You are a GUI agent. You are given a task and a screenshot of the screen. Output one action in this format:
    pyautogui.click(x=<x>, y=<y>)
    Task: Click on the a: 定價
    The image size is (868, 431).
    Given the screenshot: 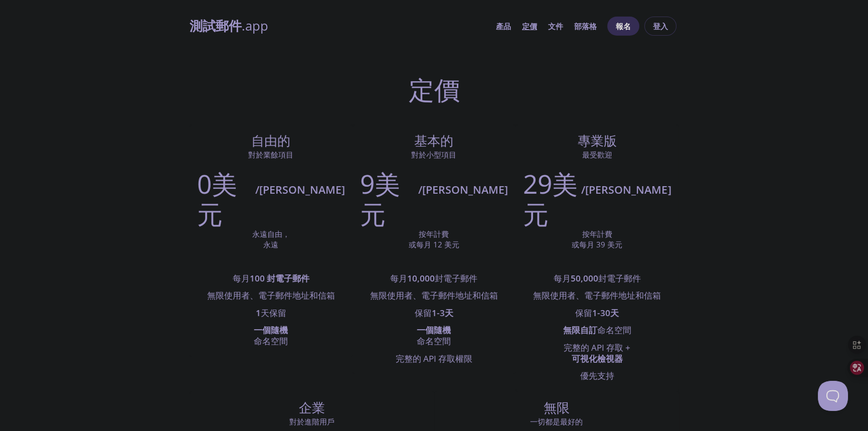 What is the action you would take?
    pyautogui.click(x=530, y=26)
    